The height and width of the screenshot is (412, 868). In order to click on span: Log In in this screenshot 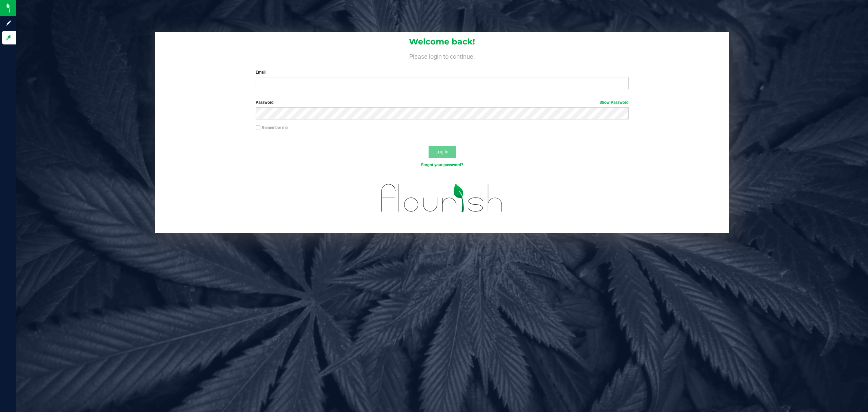, I will do `click(442, 152)`.